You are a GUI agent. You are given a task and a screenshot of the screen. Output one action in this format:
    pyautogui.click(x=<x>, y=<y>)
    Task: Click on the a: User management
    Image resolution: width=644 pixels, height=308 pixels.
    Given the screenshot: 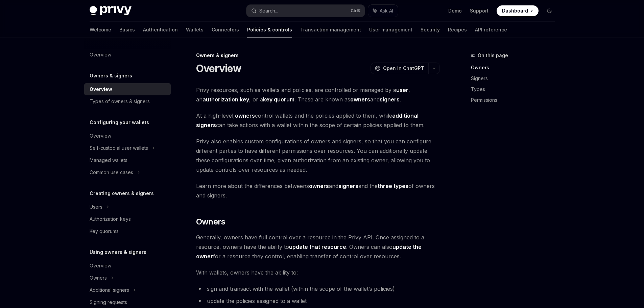 What is the action you would take?
    pyautogui.click(x=391, y=30)
    